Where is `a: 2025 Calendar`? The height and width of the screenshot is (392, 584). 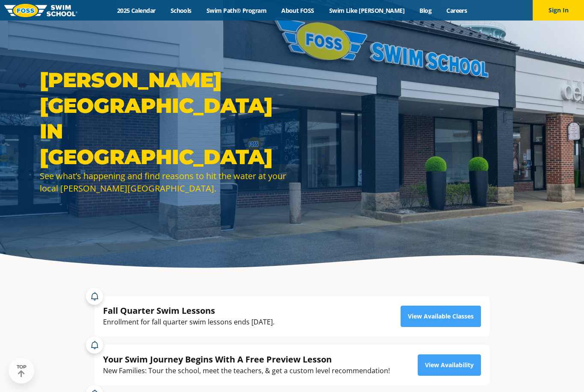 a: 2025 Calendar is located at coordinates (136, 10).